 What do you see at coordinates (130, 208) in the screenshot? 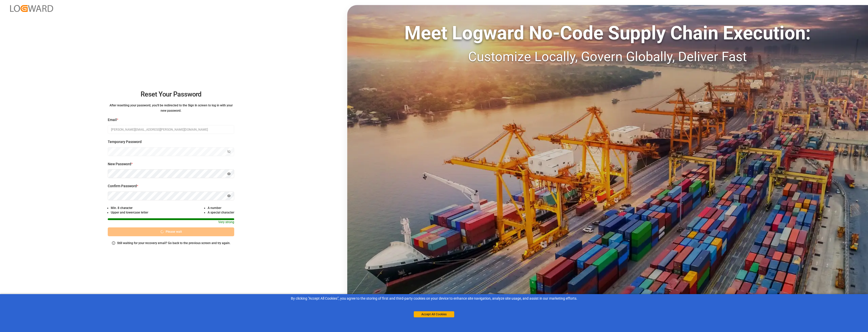
I see `li: Min. 8 character` at bounding box center [130, 208].